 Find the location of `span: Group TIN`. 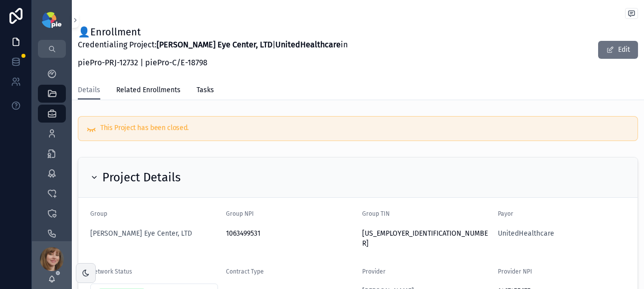

span: Group TIN is located at coordinates (376, 214).